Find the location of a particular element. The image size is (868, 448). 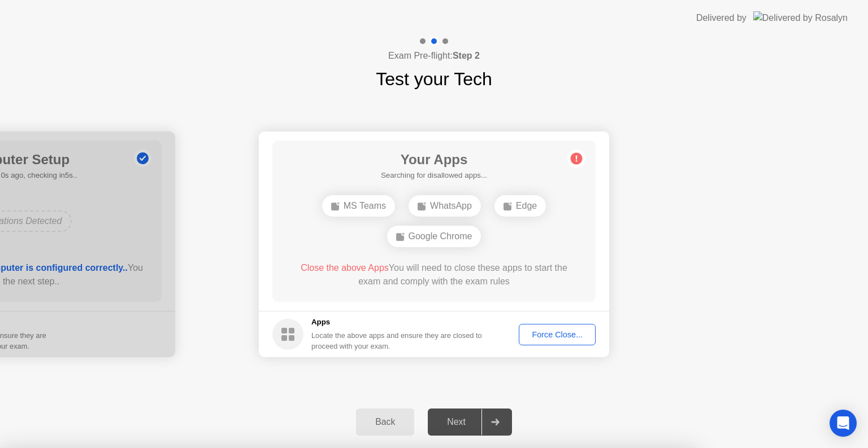

div: Next is located at coordinates (456, 423).